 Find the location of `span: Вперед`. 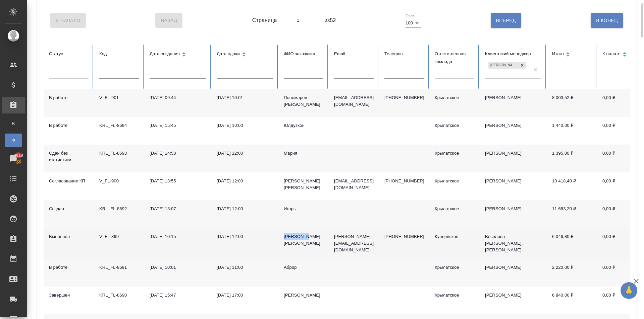

span: Вперед is located at coordinates (506, 21).